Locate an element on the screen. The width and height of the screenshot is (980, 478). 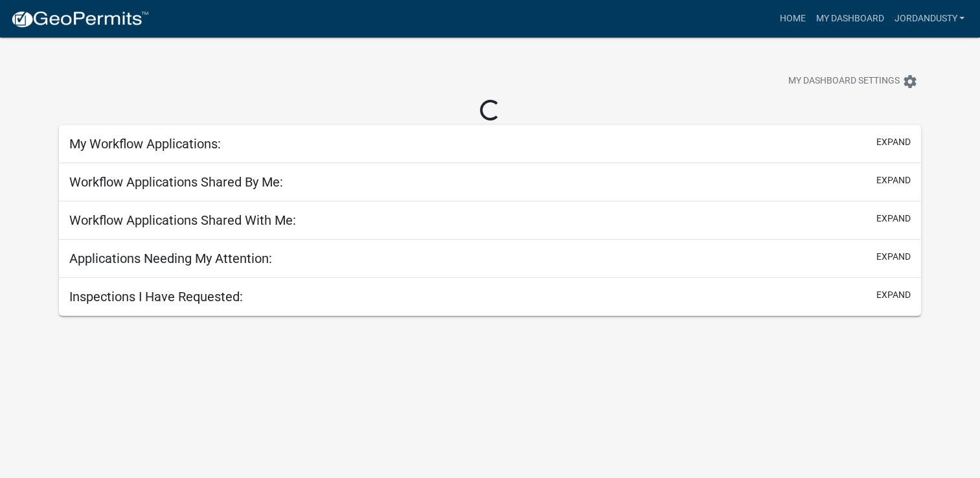
h5: My Workflow Applications: is located at coordinates (145, 144).